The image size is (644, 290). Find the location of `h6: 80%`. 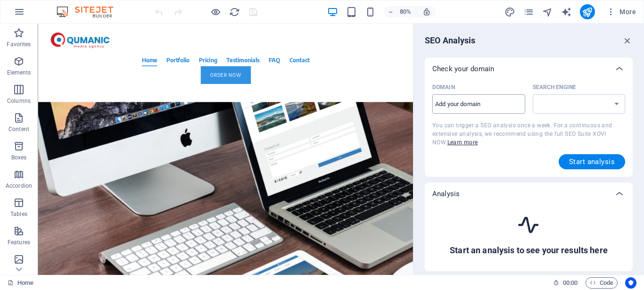

h6: 80% is located at coordinates (405, 12).